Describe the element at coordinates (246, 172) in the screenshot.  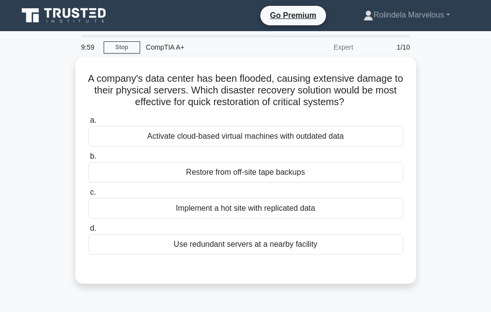
I see `div: Restore from off-site tape backups` at that location.